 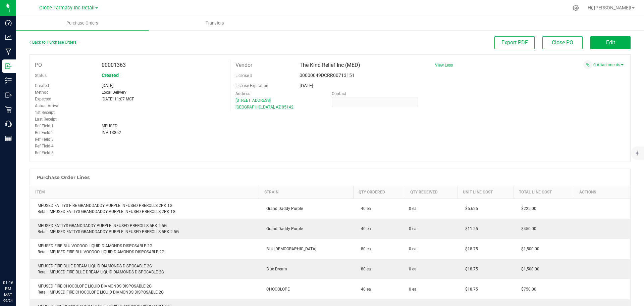 What do you see at coordinates (8, 81) in the screenshot?
I see `inline-svg: Inventory` at bounding box center [8, 81].